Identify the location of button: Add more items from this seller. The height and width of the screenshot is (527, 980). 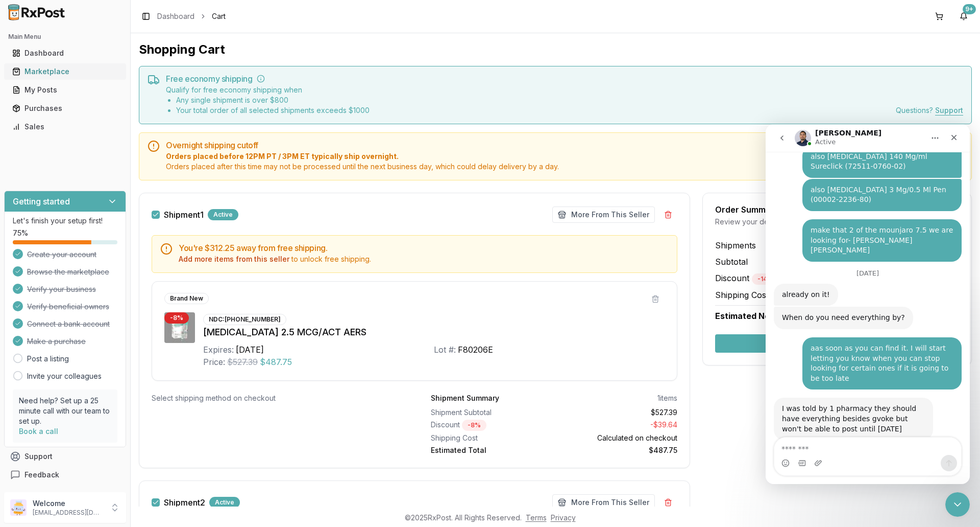
(234, 259).